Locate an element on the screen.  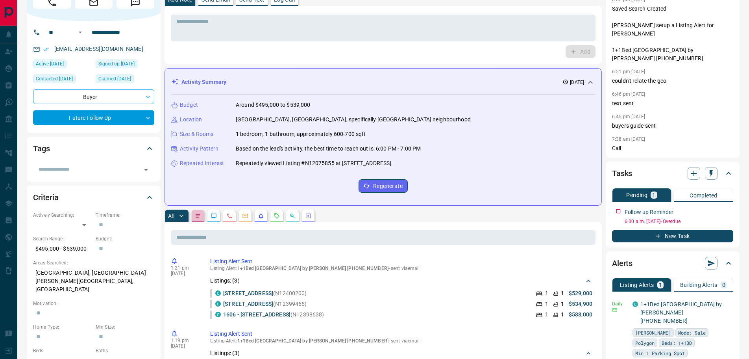
span: Polygon is located at coordinates (645, 343).